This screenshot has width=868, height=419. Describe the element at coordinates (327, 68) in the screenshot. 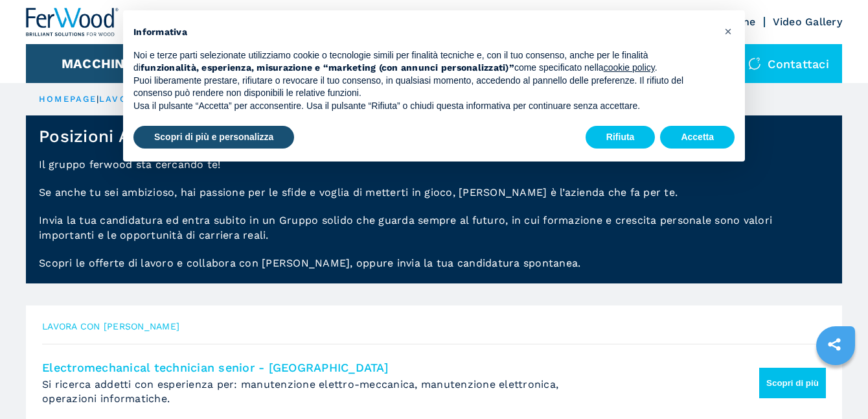

I see `strong: funzionalità, esperienza, misurazione e “marketing (con annunci personalizzati)”` at that location.